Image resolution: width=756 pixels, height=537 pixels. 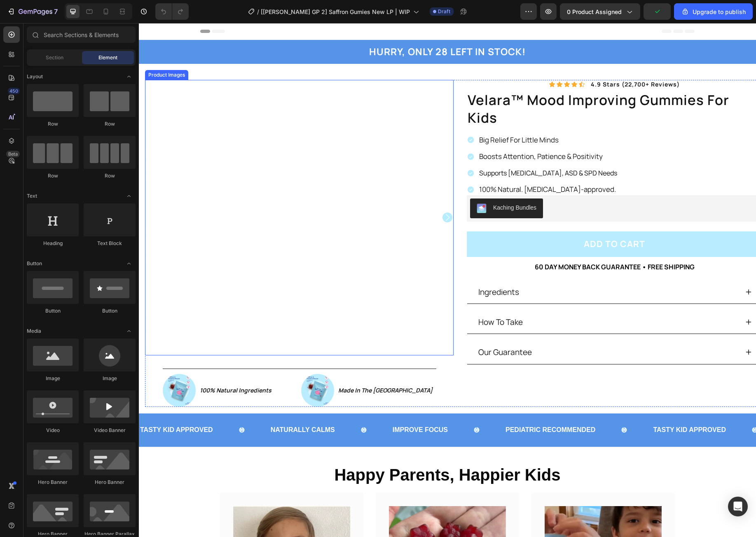 I want to click on img: KachingBundles.png, so click(x=343, y=185).